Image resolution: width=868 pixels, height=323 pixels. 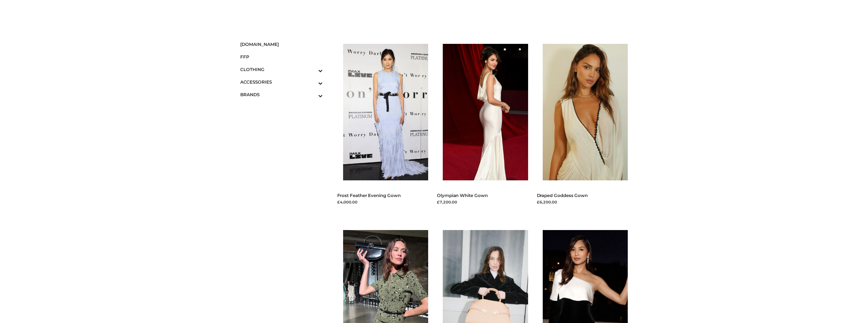 What do you see at coordinates (281, 82) in the screenshot?
I see `a: ACCESSORIESToggle Submenu` at bounding box center [281, 82].